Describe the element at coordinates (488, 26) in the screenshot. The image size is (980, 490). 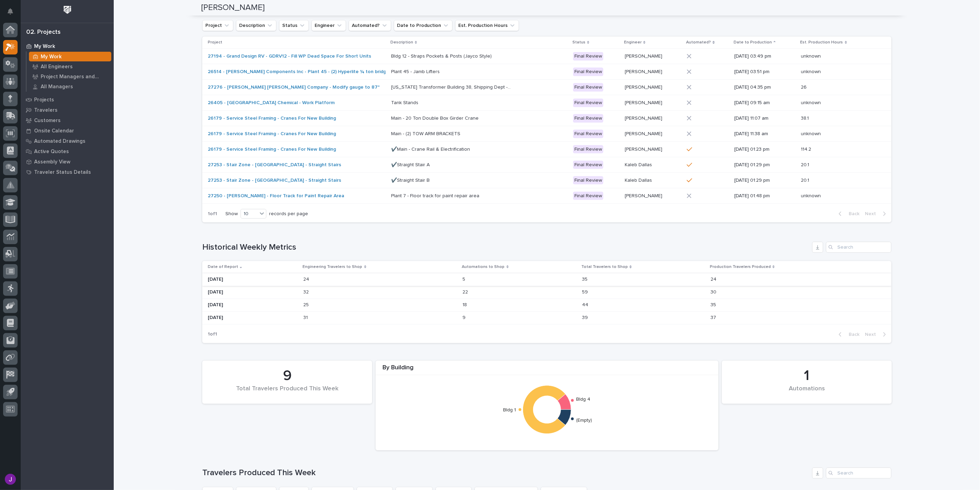
I see `button: Est. Production Hours` at that location.